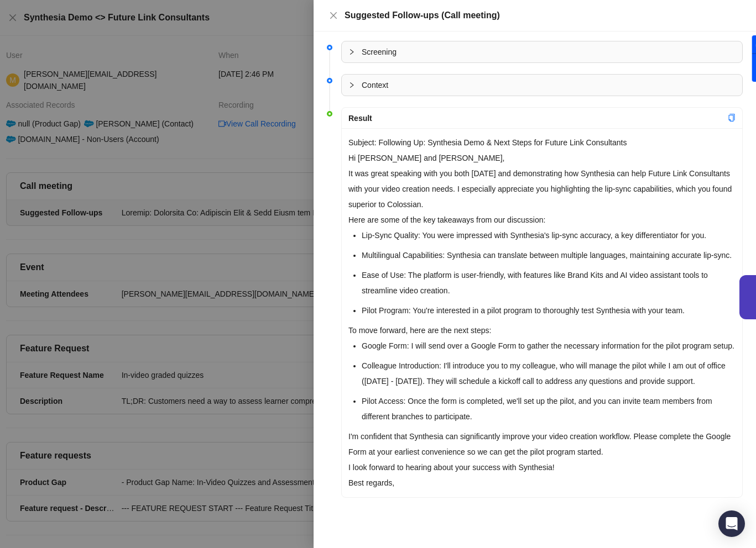 The width and height of the screenshot is (756, 548). I want to click on li: Ease of Use: The platform is user-friendly, with features like Brand Kits and AI video assistant ..., so click(548, 283).